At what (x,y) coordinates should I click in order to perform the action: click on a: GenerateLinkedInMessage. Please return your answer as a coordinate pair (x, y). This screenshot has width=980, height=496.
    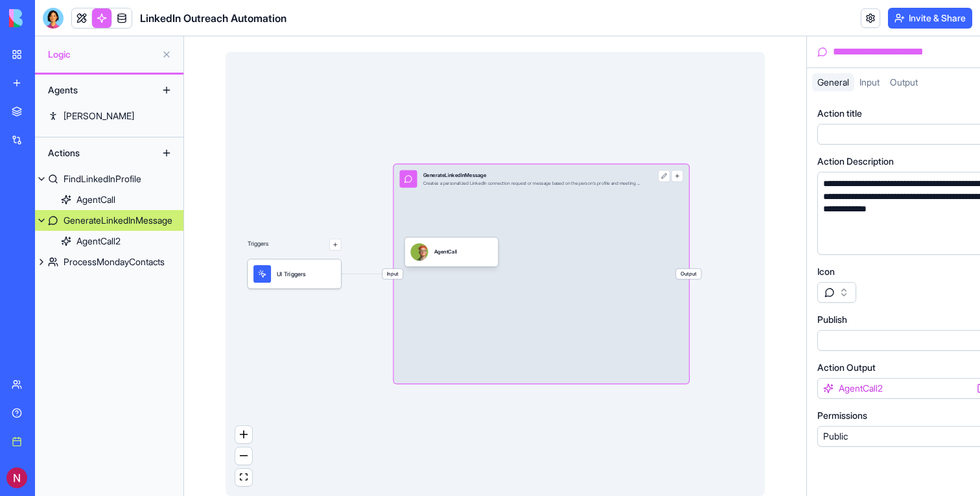
    Looking at the image, I should click on (109, 221).